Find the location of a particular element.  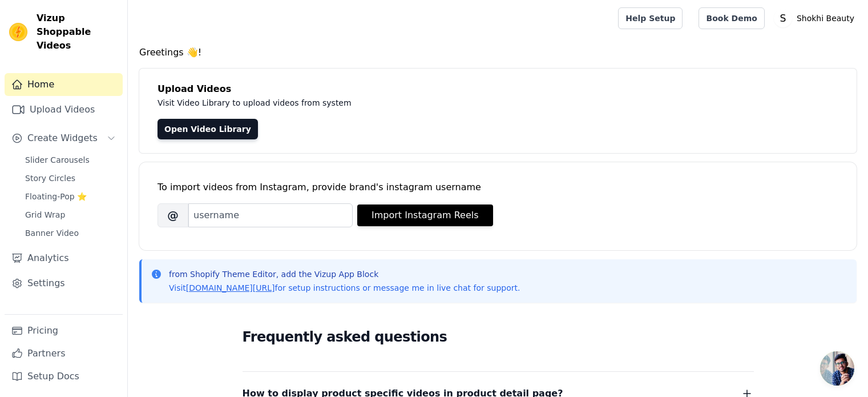

a: Partners is located at coordinates (63, 354).